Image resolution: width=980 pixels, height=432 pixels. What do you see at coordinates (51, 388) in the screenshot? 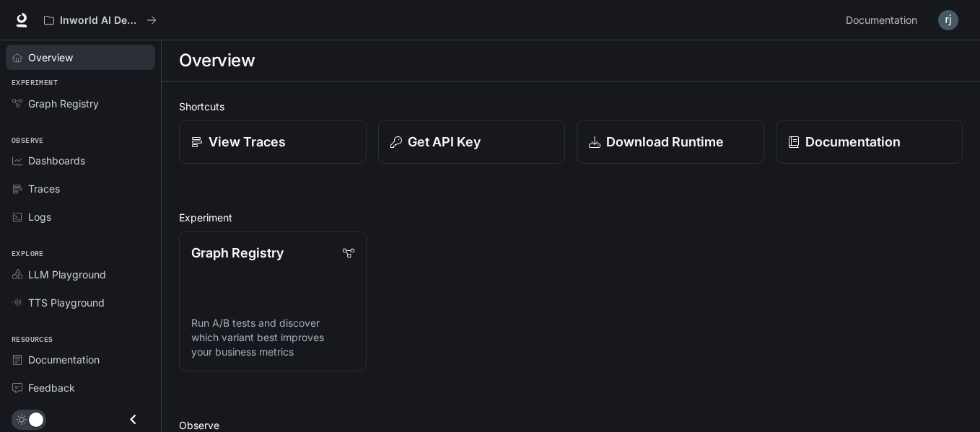
I see `span: Feedback` at bounding box center [51, 388].